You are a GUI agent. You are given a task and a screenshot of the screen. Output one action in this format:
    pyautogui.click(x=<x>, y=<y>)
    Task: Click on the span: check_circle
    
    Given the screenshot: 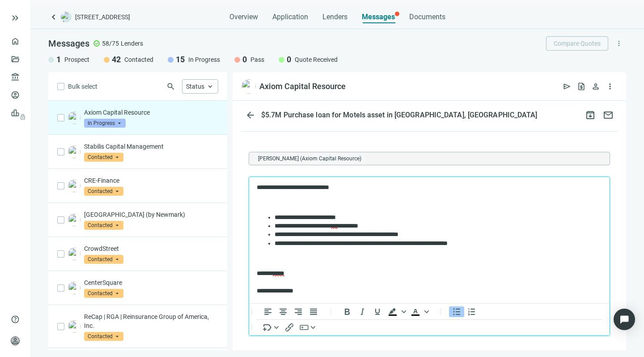 What is the action you would take?
    pyautogui.click(x=96, y=44)
    